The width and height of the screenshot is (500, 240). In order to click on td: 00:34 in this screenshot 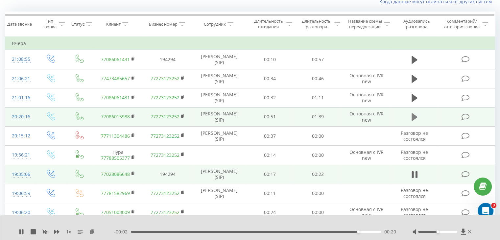, I will do `click(270, 79)`.